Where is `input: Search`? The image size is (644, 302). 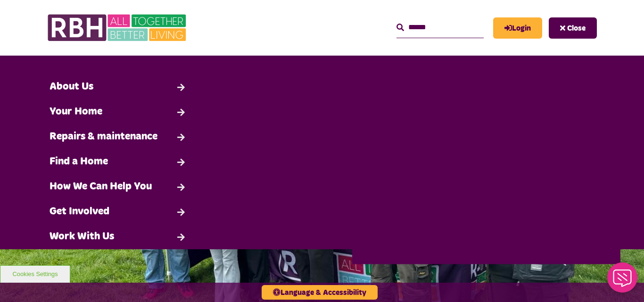 input: Search is located at coordinates (440, 27).